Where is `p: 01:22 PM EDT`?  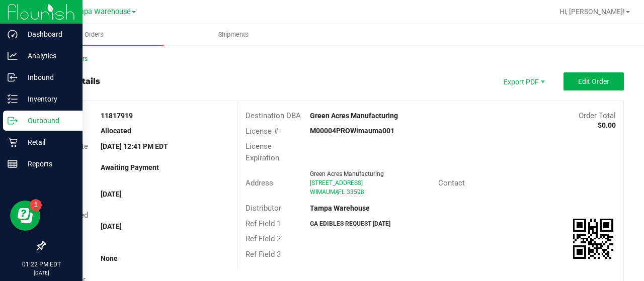
p: 01:22 PM EDT is located at coordinates (41, 264).